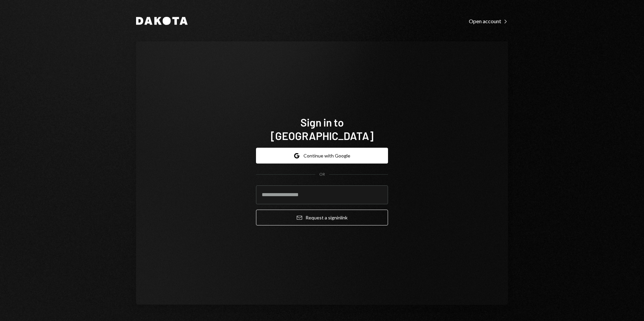 This screenshot has height=321, width=644. Describe the element at coordinates (489, 21) in the screenshot. I see `div: Open account` at that location.